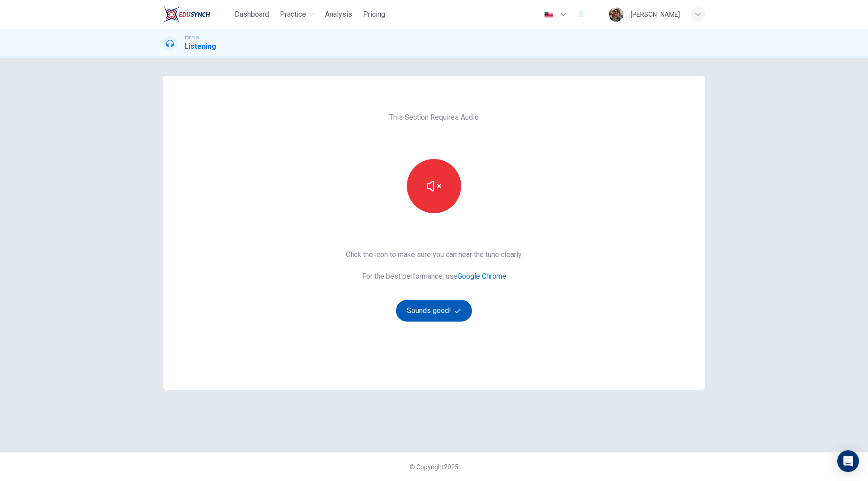  What do you see at coordinates (848, 461) in the screenshot?
I see `div: Open Intercom Messenger` at bounding box center [848, 461].